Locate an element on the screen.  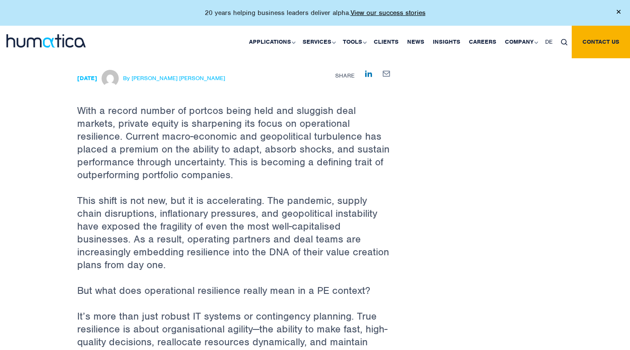
p: I agree to Humatica's and that Humatica may use my data to contact e via email. is located at coordinates (138, 63).